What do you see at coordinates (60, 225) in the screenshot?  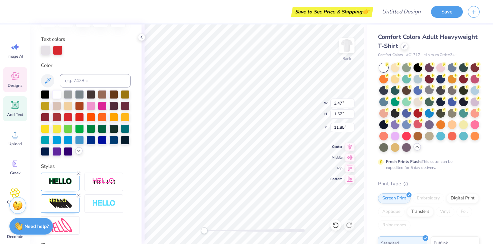 I see `img: Free Distort` at bounding box center [60, 225].